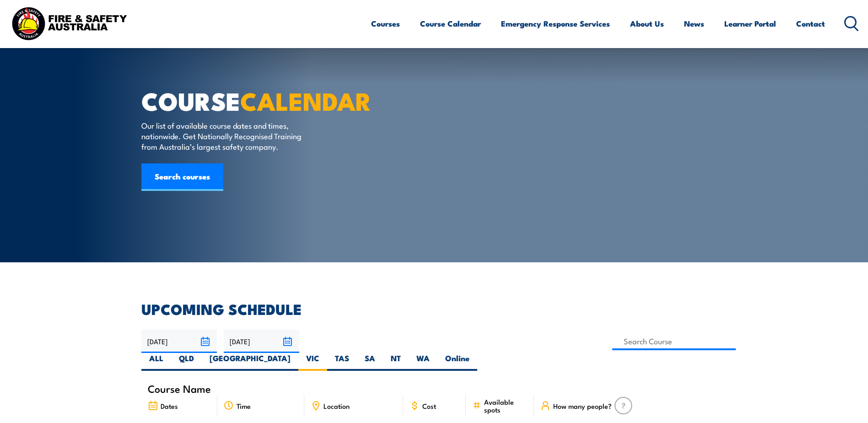 This screenshot has height=423, width=868. What do you see at coordinates (396, 362) in the screenshot?
I see `label: NT` at bounding box center [396, 362].